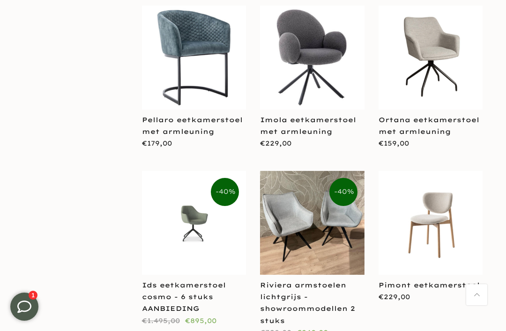 The width and height of the screenshot is (506, 331). Describe the element at coordinates (32, 12) in the screenshot. I see `span: 1` at that location.